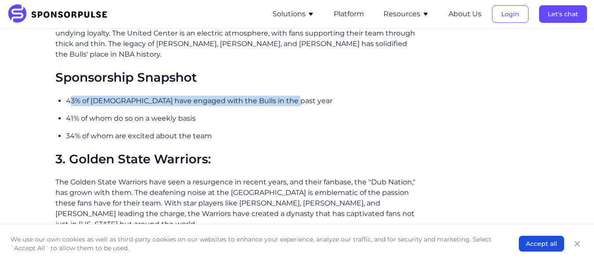 The image size is (594, 263). What do you see at coordinates (293, 14) in the screenshot?
I see `button: Solutions` at bounding box center [293, 14].